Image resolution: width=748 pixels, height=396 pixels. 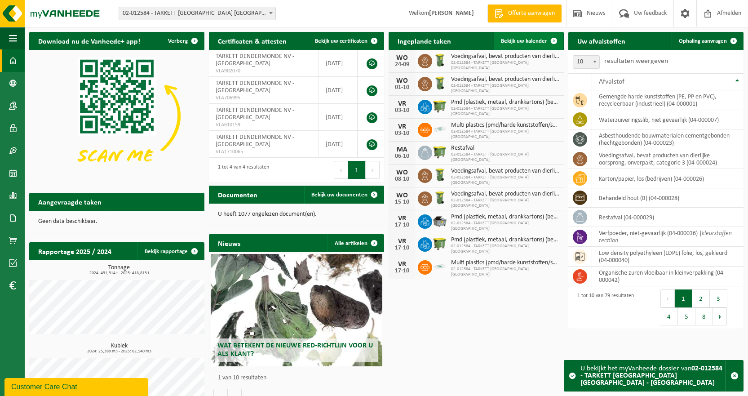 I want to click on span: VLA706995, so click(x=264, y=98).